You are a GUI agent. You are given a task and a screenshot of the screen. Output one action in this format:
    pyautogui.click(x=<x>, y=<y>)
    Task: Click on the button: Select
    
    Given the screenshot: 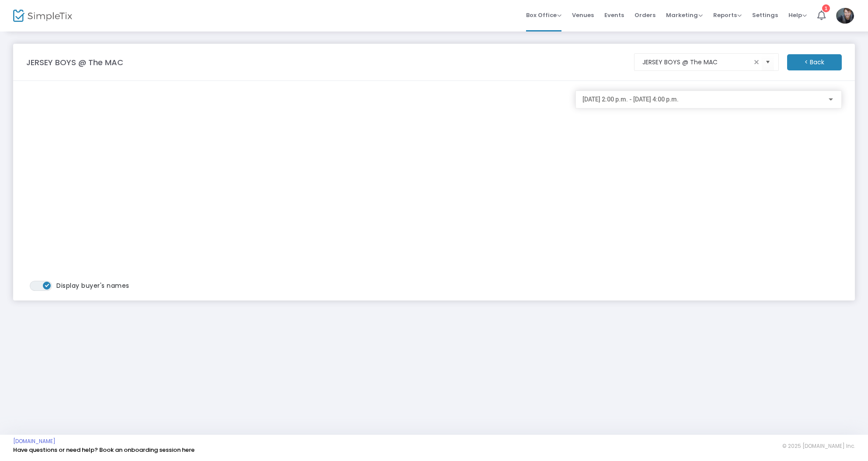 What is the action you would take?
    pyautogui.click(x=768, y=62)
    